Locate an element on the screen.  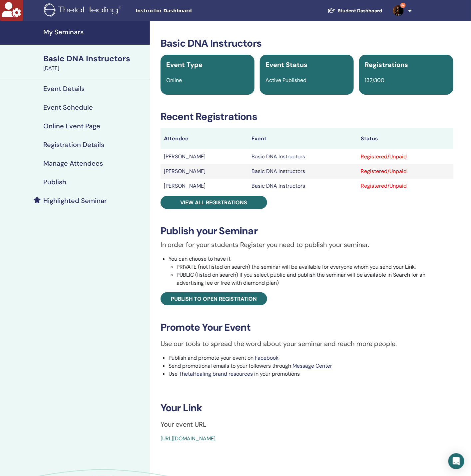
li: Use in your promotions is located at coordinates (311, 374).